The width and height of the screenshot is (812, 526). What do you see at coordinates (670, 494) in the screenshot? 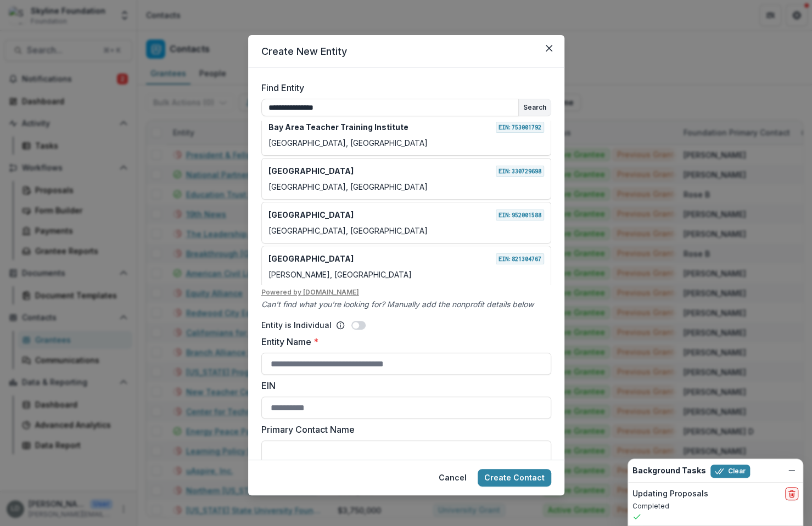
I see `h2: Updating Proposals` at bounding box center [670, 494].